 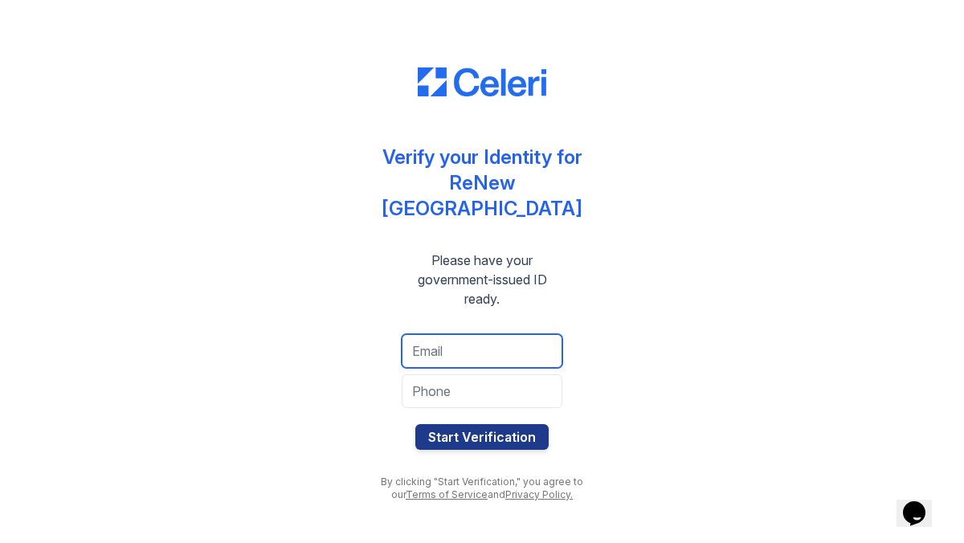 What do you see at coordinates (539, 494) in the screenshot?
I see `a: Privacy Policy.` at bounding box center [539, 494].